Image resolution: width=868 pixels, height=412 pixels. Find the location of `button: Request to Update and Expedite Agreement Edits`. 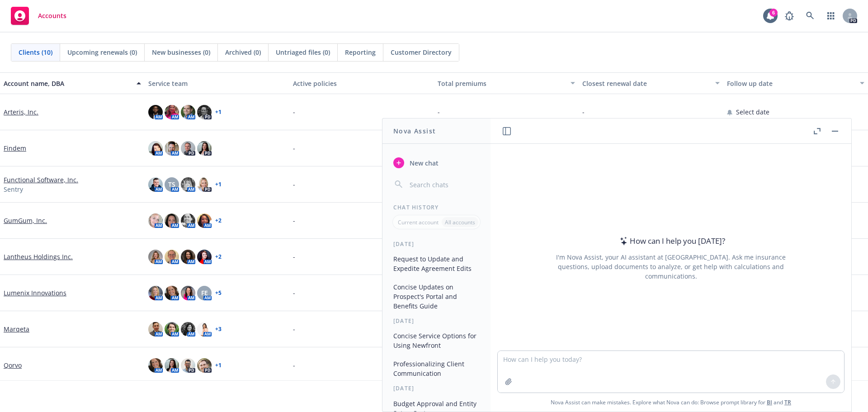

button: Request to Update and Expedite Agreement Edits is located at coordinates (436, 264).